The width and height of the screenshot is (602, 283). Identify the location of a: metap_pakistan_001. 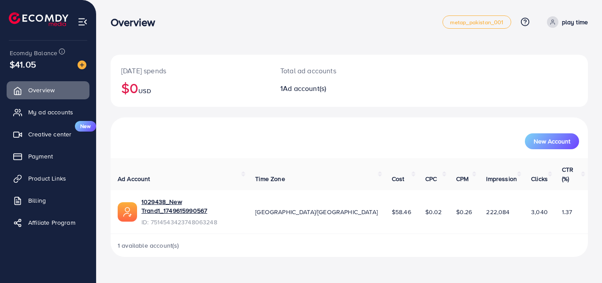
(477, 22).